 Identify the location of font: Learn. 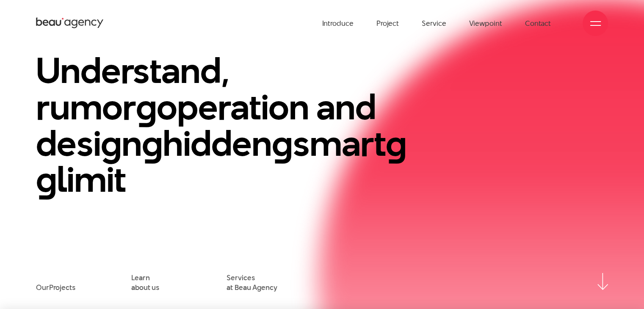
(140, 278).